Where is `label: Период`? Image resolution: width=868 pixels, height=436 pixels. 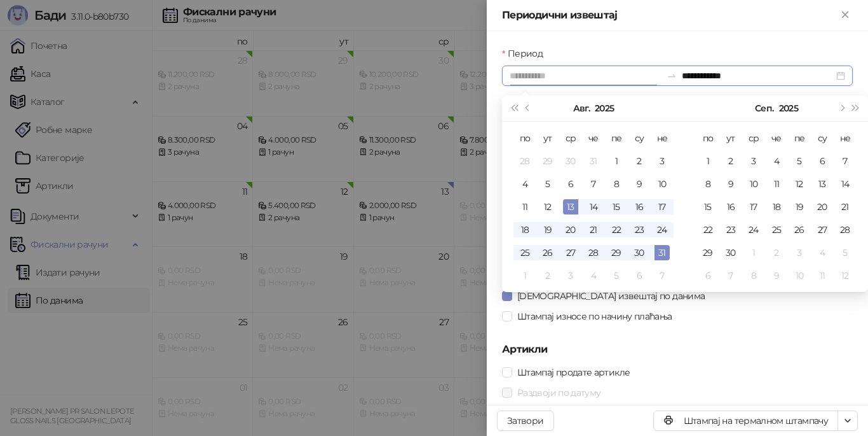
label: Период is located at coordinates (526, 54).